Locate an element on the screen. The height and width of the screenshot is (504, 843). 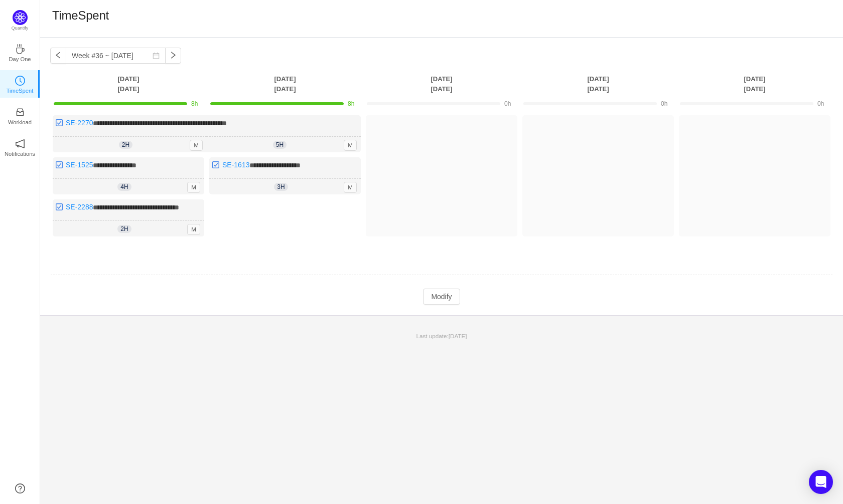
a: icon: question-circle is located at coordinates (20, 489).